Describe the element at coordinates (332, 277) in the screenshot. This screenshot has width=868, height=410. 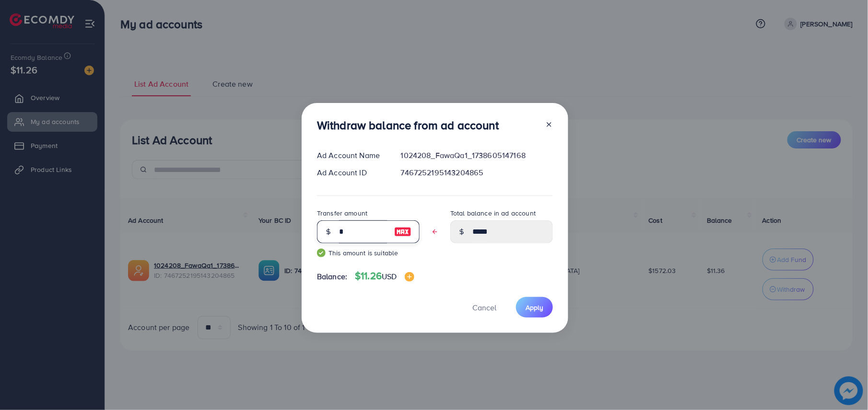
I see `span: Balance:` at that location.